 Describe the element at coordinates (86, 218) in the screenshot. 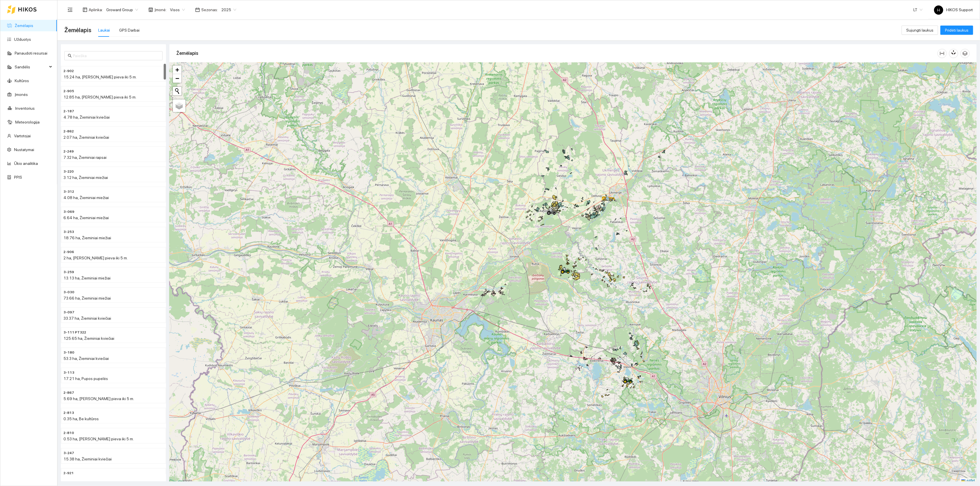

I see `span: 6.64 ha, Žieminiai miežiai` at that location.